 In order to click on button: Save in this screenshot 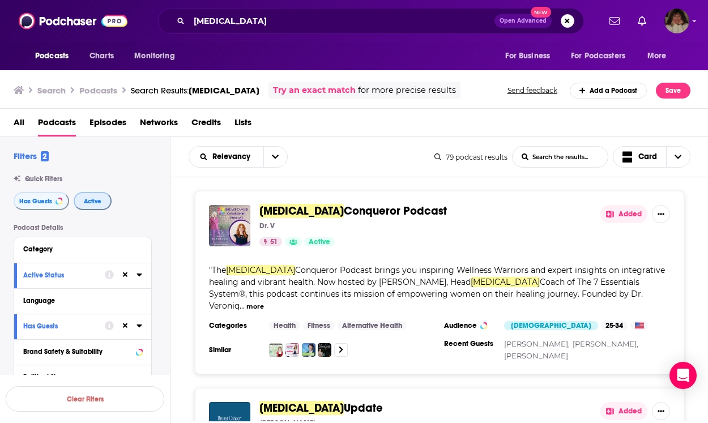, I will do `click(673, 91)`.